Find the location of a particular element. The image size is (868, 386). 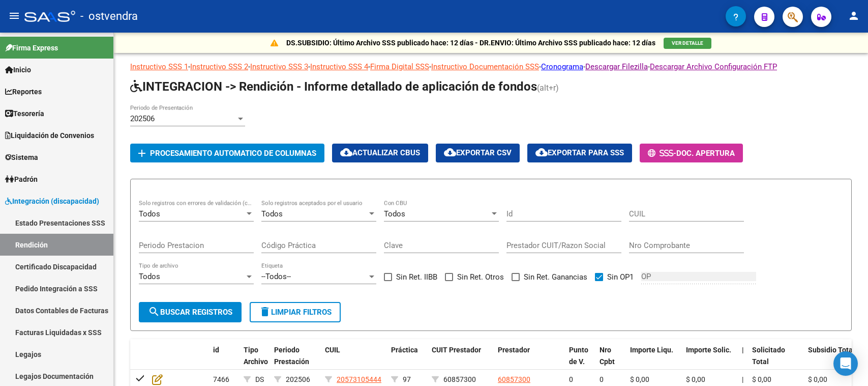

datatable-header-cell: Tipo Archivo is located at coordinates (255, 361).